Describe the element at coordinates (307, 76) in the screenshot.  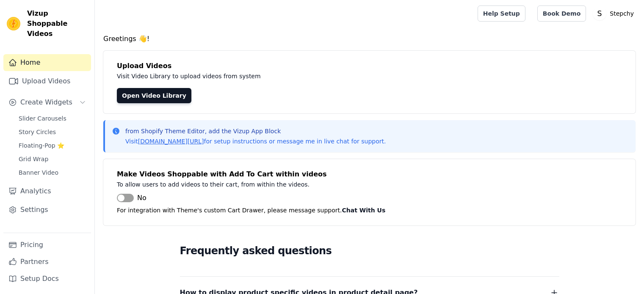
I see `p: Visit Video Library to upload videos from system` at that location.